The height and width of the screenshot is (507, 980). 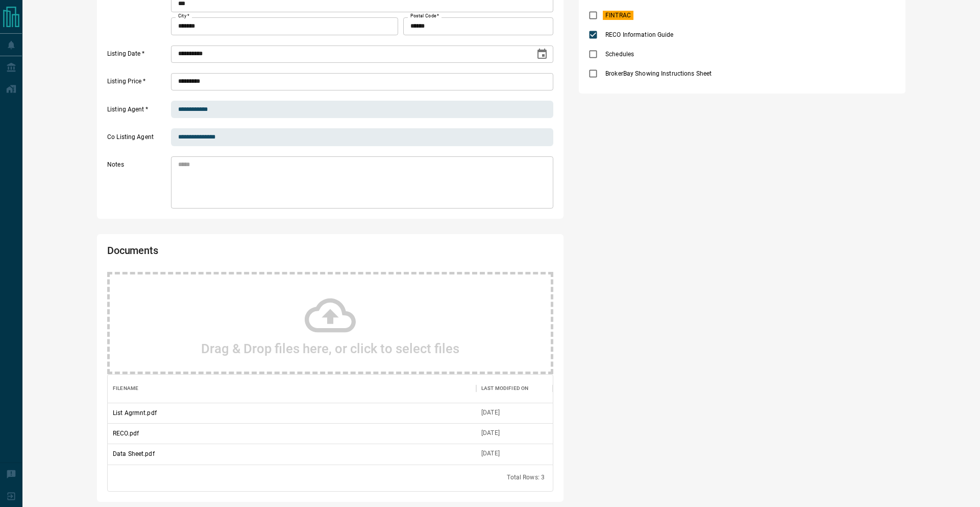 What do you see at coordinates (542, 54) in the screenshot?
I see `button: Choose date, selected date is Sep 15, 2025` at bounding box center [542, 54].